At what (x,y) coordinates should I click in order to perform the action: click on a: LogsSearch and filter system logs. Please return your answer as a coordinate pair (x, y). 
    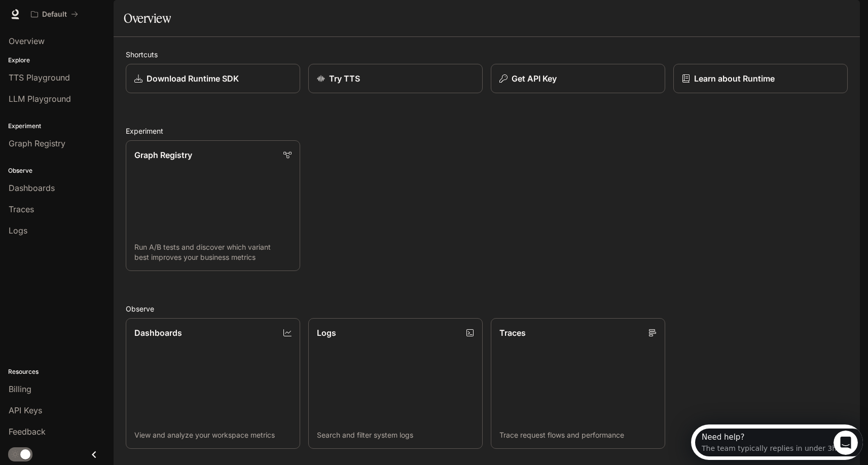
    Looking at the image, I should click on (396, 384).